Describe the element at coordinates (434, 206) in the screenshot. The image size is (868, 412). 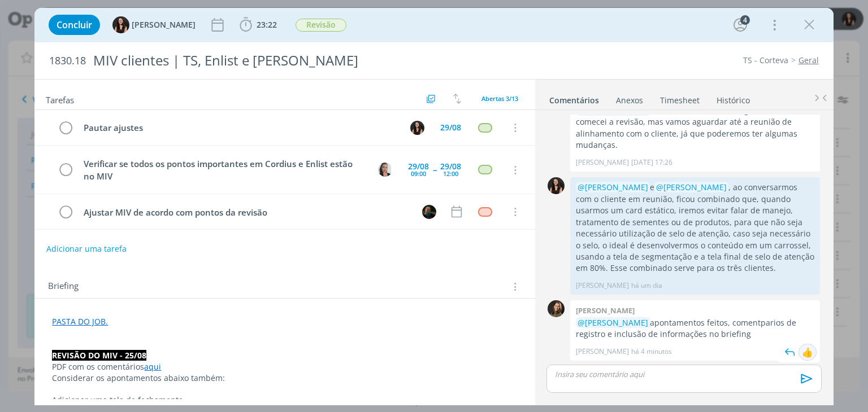
I see `div: dialog` at that location.